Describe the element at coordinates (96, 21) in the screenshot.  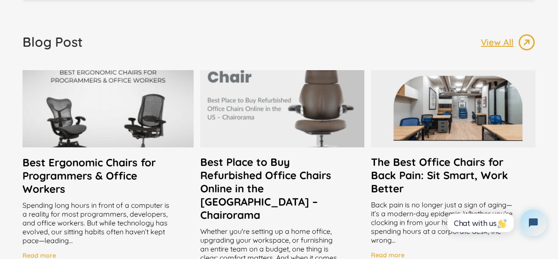
I see `button: Open chat widget` at that location.